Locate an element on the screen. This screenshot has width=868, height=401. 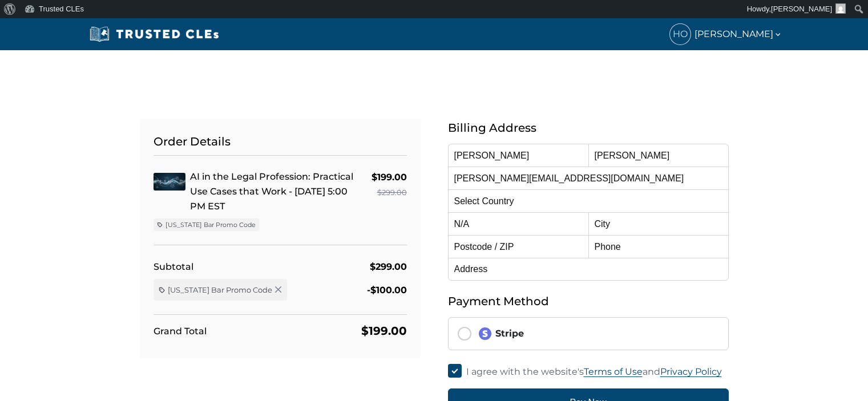
input: Email Address is located at coordinates (588, 178).